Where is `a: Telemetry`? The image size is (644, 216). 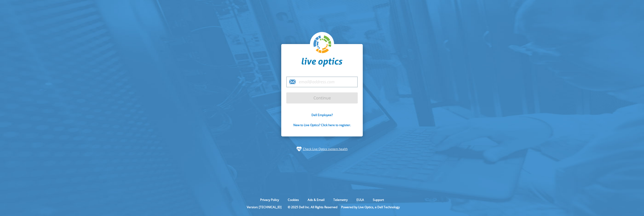 a: Telemetry is located at coordinates (340, 200).